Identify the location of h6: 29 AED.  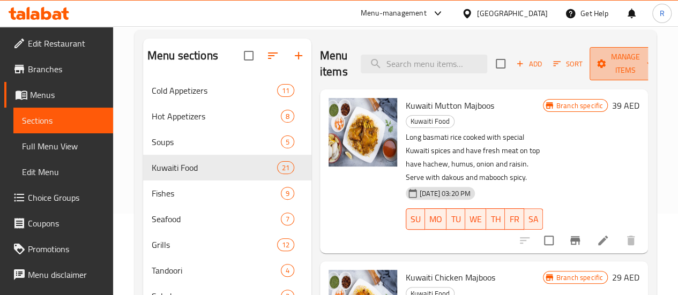
(626, 278).